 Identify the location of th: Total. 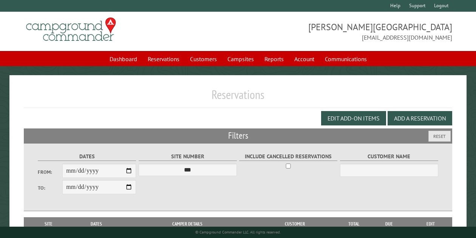
(354, 224).